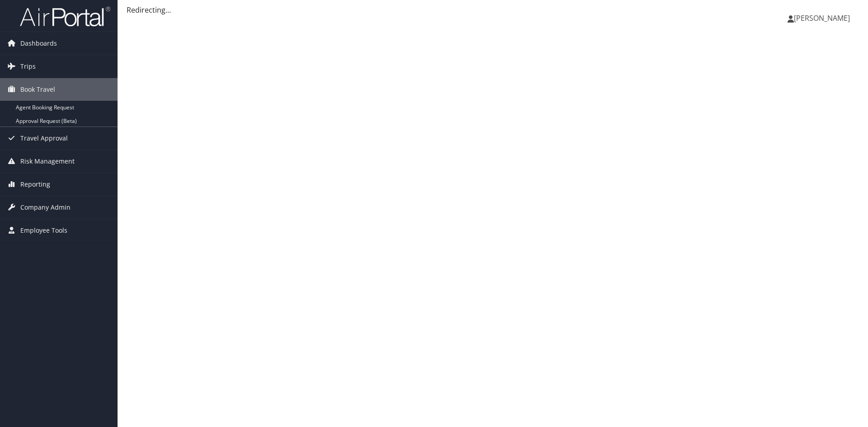 The width and height of the screenshot is (868, 427). I want to click on span: Trips, so click(28, 67).